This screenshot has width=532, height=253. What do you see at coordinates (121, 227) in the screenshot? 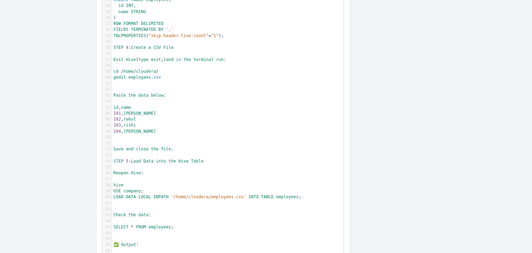
I see `span: SELECT` at bounding box center [121, 227].